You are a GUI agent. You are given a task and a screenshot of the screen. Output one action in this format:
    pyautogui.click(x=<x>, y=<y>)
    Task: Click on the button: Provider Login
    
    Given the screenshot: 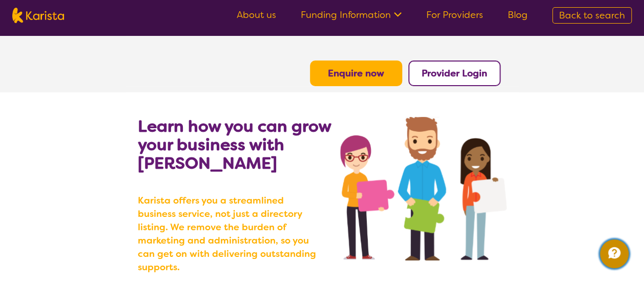 What is the action you would take?
    pyautogui.click(x=454, y=73)
    